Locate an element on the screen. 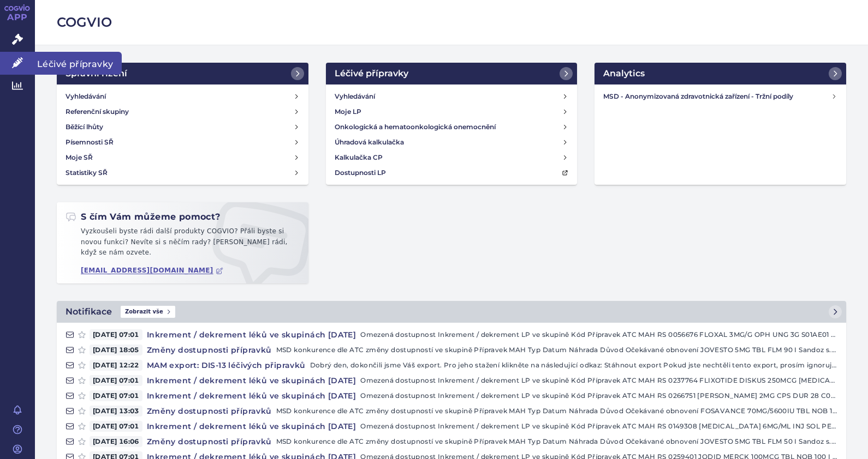 This screenshot has height=459, width=868. a: Dostupnosti LP is located at coordinates (451, 173).